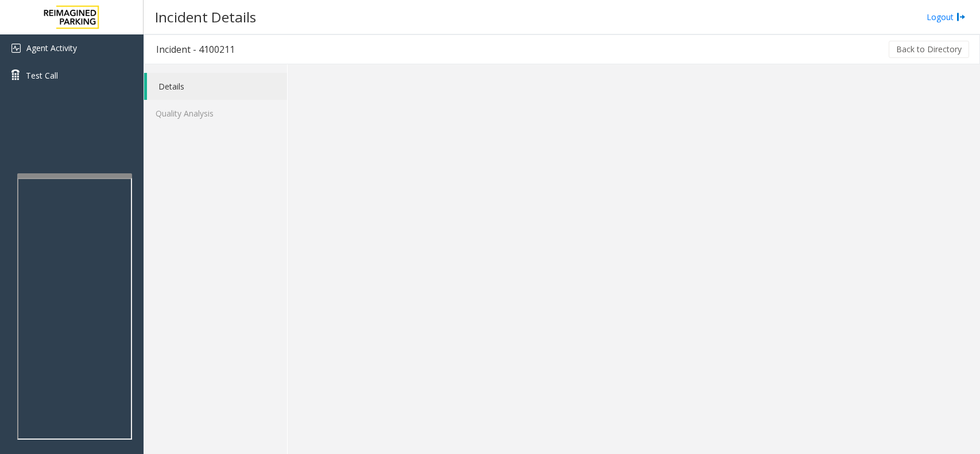  Describe the element at coordinates (195, 49) in the screenshot. I see `h3: Incident - 4100211` at that location.